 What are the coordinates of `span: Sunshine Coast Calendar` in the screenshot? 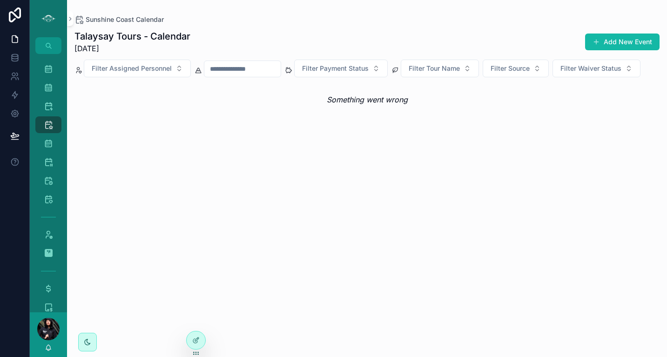 It's located at (125, 20).